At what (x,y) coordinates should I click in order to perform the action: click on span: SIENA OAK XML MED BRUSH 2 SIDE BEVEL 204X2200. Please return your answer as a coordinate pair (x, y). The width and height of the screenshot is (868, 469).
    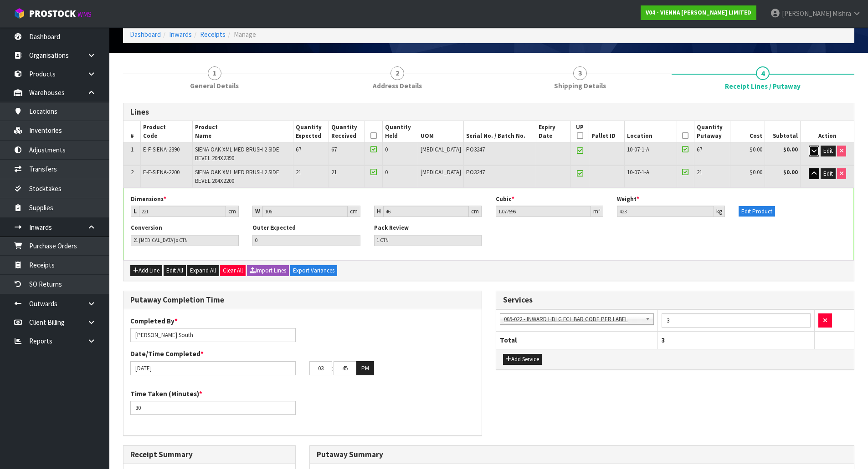
    Looking at the image, I should click on (237, 176).